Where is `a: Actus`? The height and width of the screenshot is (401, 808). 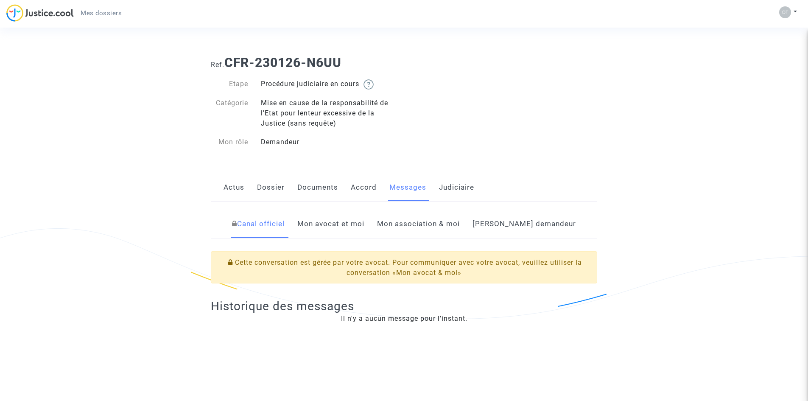 a: Actus is located at coordinates (234, 187).